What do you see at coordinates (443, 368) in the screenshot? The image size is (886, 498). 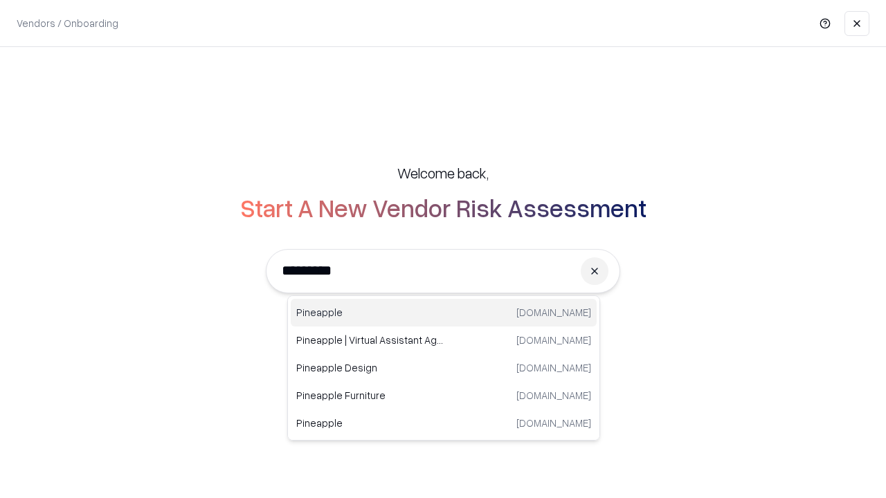 I see `div: Suggestions` at bounding box center [443, 368].